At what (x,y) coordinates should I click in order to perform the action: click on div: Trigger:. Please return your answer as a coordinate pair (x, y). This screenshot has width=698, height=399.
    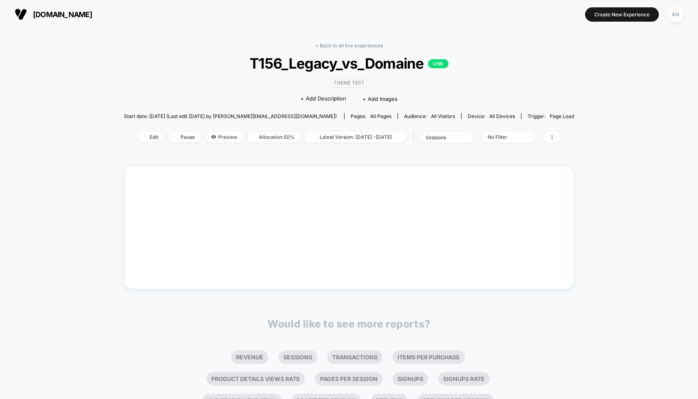
    Looking at the image, I should click on (551, 116).